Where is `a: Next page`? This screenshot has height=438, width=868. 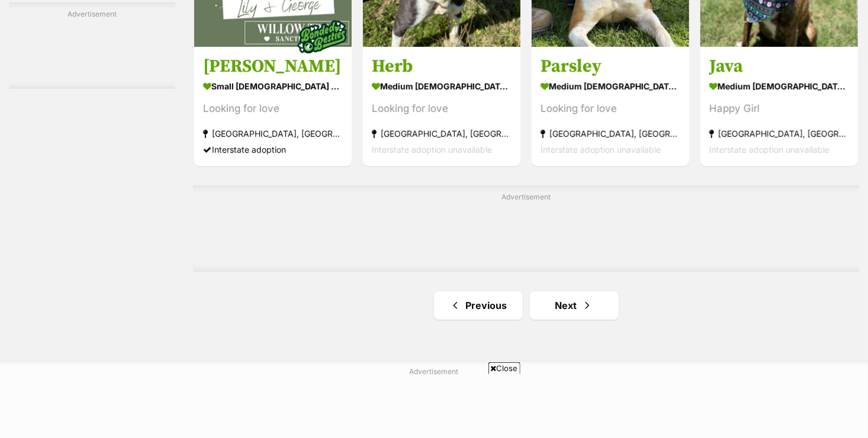 a: Next page is located at coordinates (574, 306).